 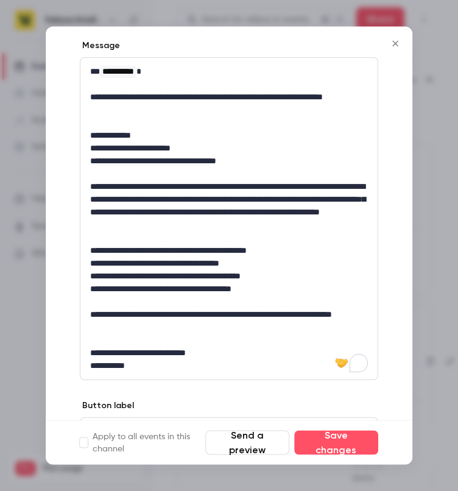 What do you see at coordinates (247, 442) in the screenshot?
I see `button: Send a preview` at bounding box center [247, 442].